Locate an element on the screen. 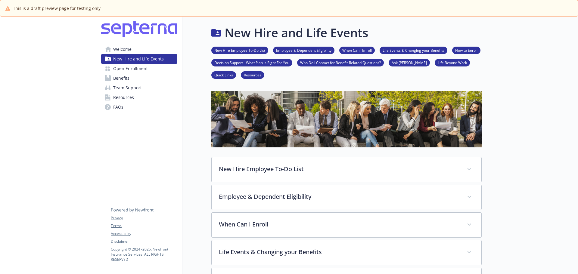 The height and width of the screenshot is (274, 578). a: New Hire Employee To-Do List is located at coordinates (240, 50).